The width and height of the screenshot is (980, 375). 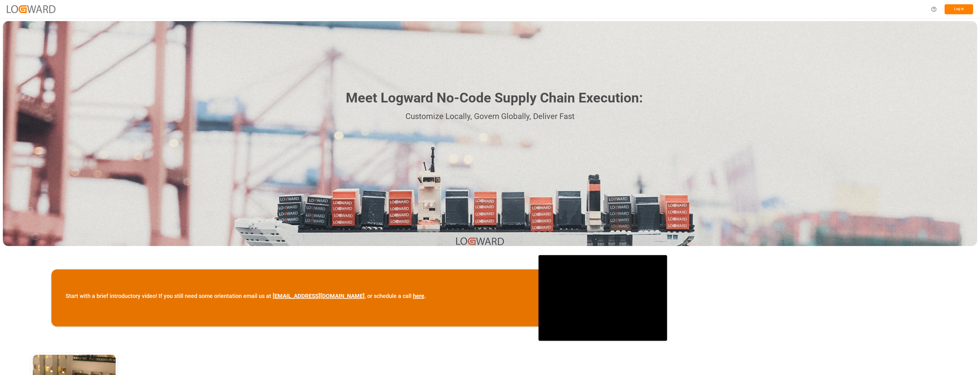 What do you see at coordinates (934, 9) in the screenshot?
I see `button: Help Center` at bounding box center [934, 9].